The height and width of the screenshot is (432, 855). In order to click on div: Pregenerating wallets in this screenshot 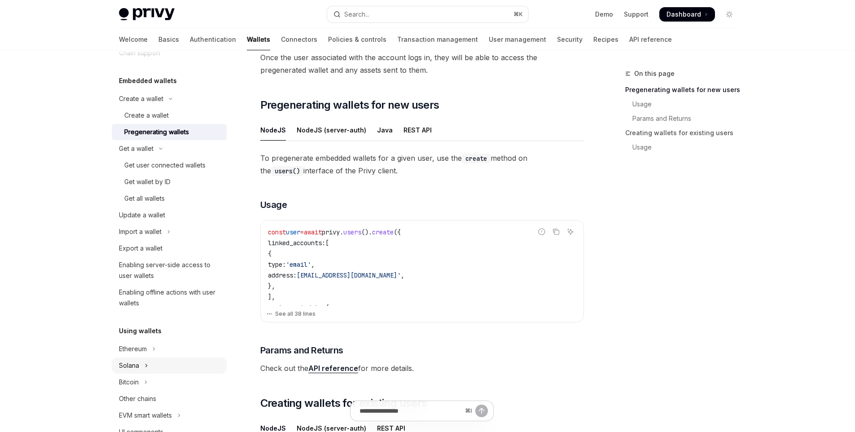, I will do `click(157, 132)`.